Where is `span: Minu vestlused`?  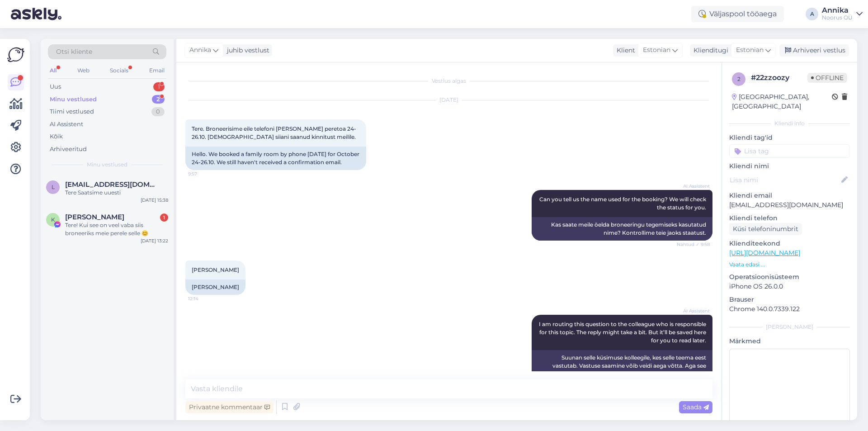 span: Minu vestlused is located at coordinates (107, 164).